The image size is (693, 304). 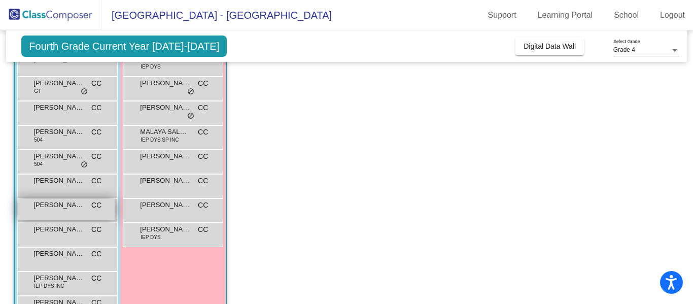 I want to click on span: Digital Data Wall, so click(x=549, y=46).